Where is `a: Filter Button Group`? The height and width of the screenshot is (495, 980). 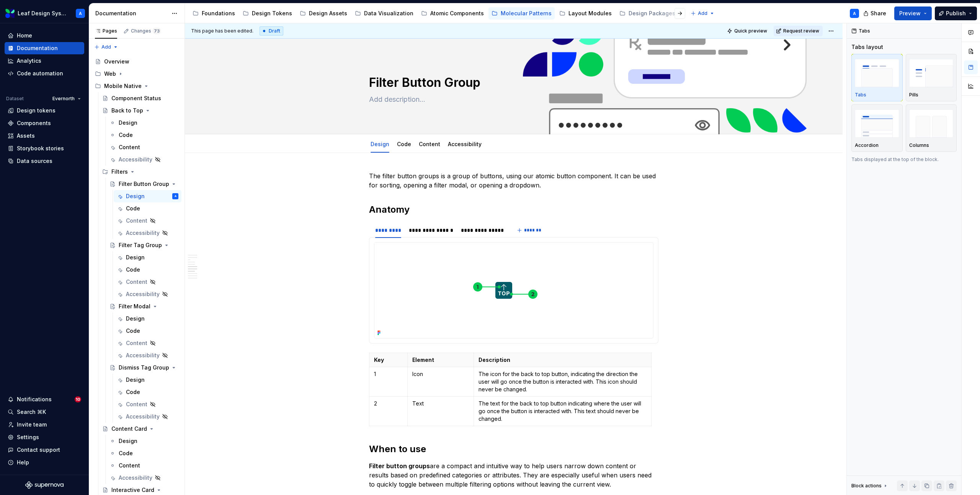 a: Filter Button Group is located at coordinates (144, 184).